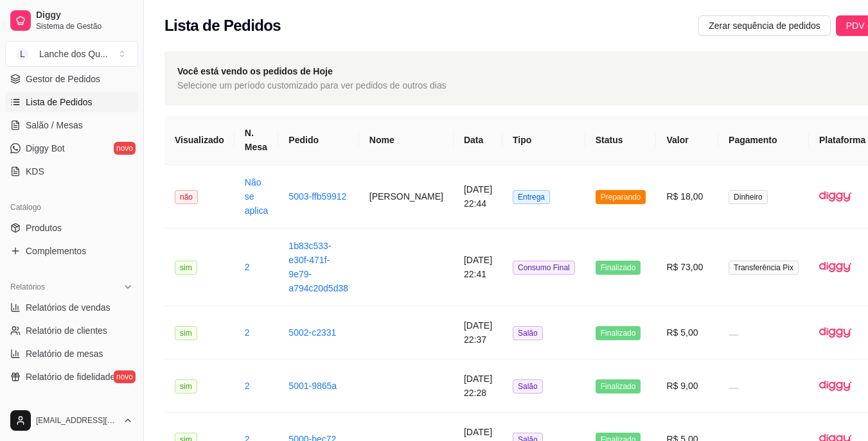 This screenshot has width=868, height=441. I want to click on a: 5001-9865a, so click(312, 386).